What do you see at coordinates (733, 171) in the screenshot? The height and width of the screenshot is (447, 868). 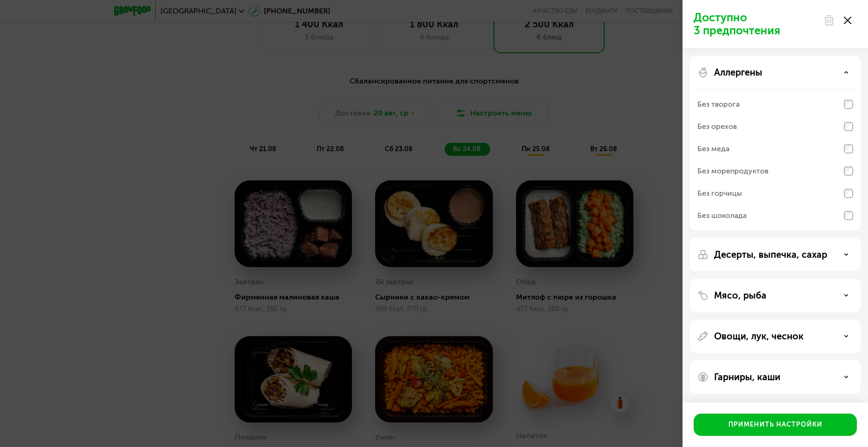 I see `div: Без морепродуктов` at bounding box center [733, 171].